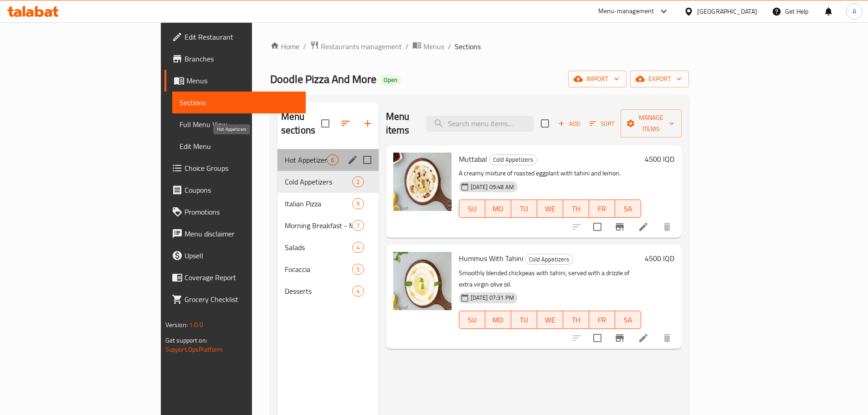 The width and height of the screenshot is (868, 415). I want to click on span: Coverage Report, so click(242, 277).